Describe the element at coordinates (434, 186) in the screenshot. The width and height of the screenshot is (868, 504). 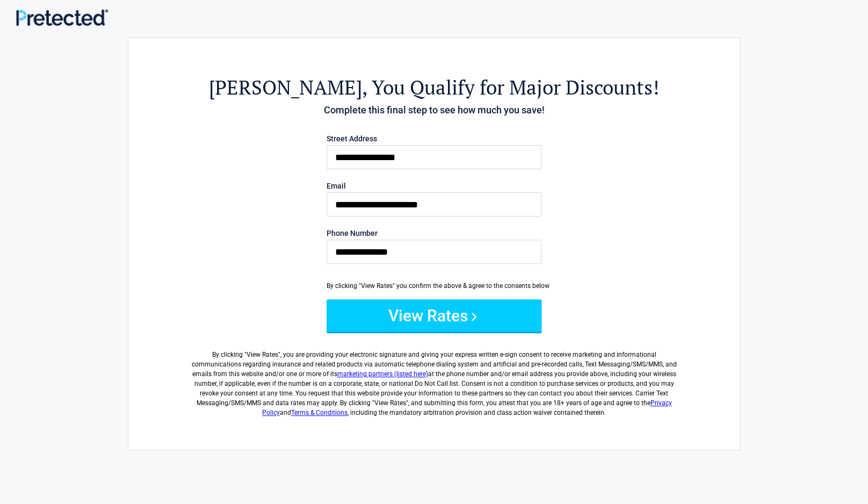
I see `label: Email` at that location.